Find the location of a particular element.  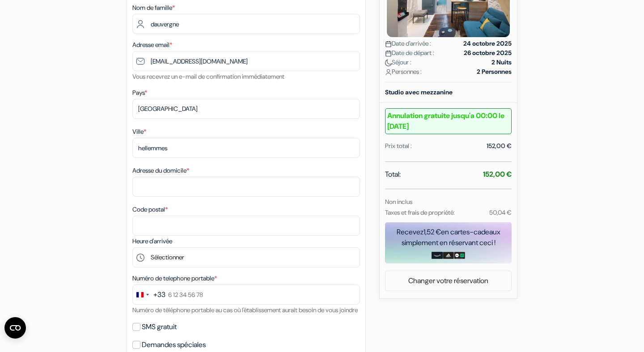

small: Vous recevrez un e-mail de confirmation immédiatement is located at coordinates (209, 76).